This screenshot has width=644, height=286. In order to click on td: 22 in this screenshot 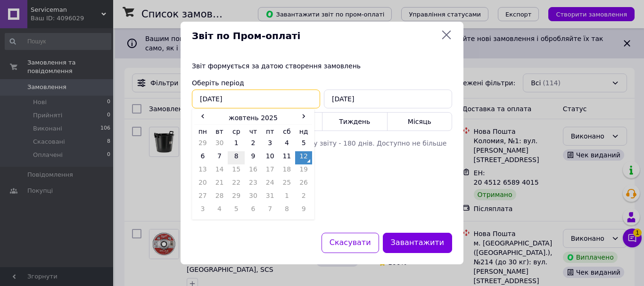, I will do `click(236, 185)`.